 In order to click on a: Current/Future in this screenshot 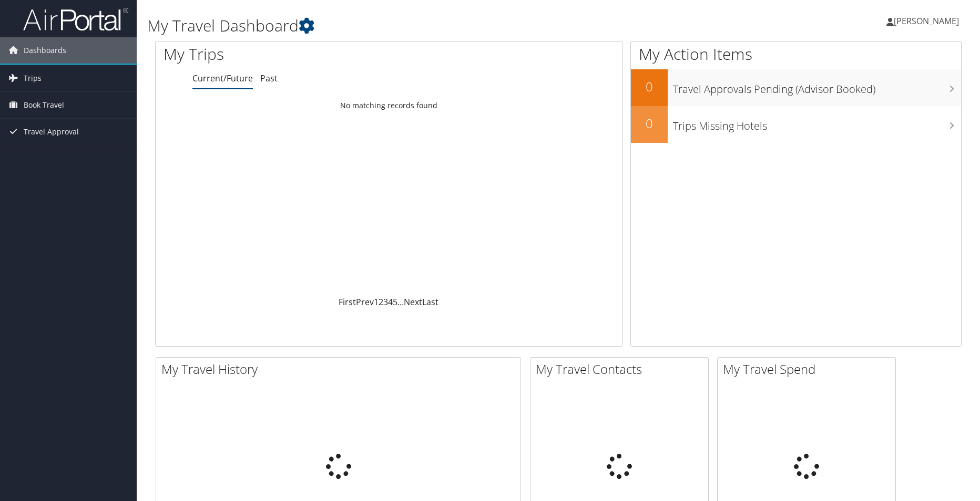, I will do `click(222, 78)`.